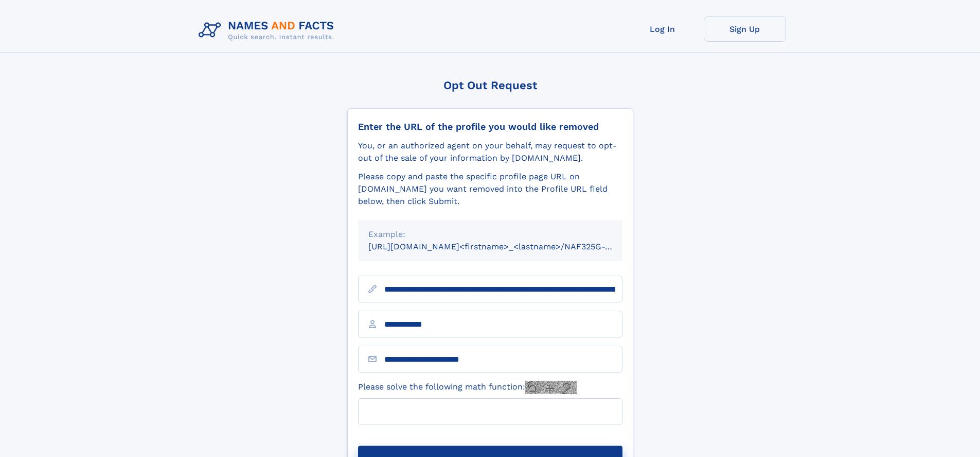 This screenshot has width=980, height=457. What do you see at coordinates (490, 235) in the screenshot?
I see `div: Example:` at bounding box center [490, 235].